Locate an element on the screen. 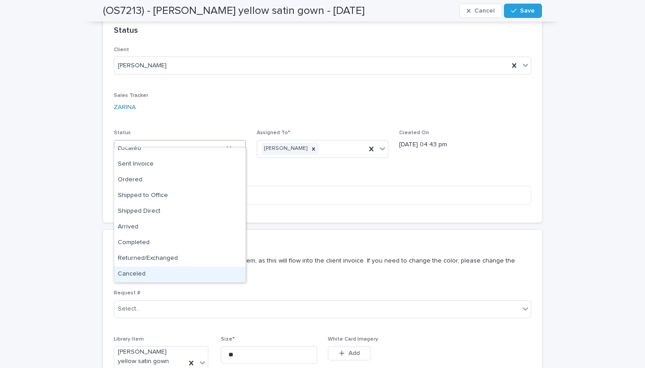 The height and width of the screenshot is (368, 645). span: Add is located at coordinates (354, 353).